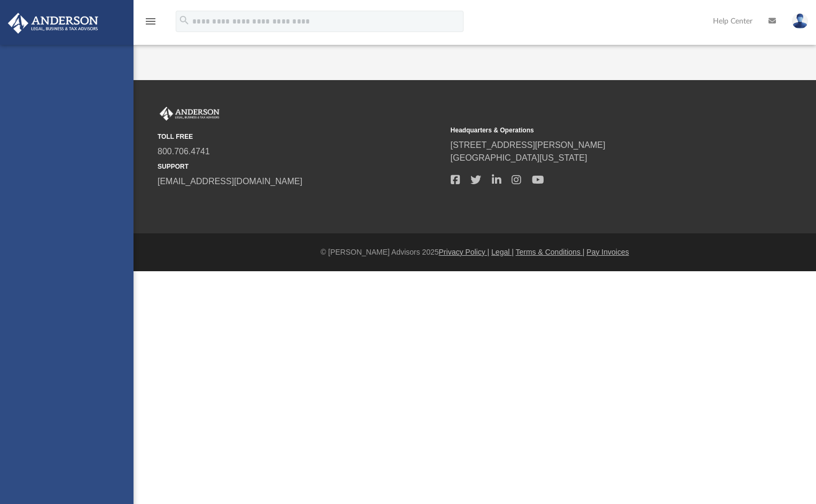  Describe the element at coordinates (184, 20) in the screenshot. I see `i: search` at that location.